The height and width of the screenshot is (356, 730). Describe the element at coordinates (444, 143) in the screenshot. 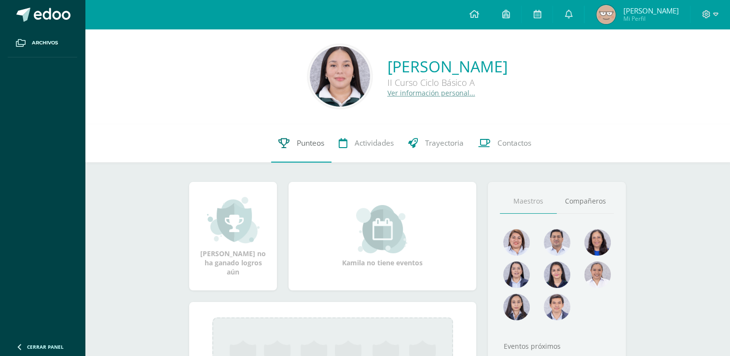

I see `span: Trayectoria` at that location.